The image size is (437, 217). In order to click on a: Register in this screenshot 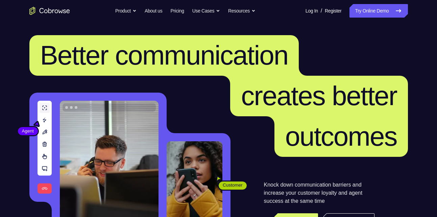, I will do `click(333, 11)`.